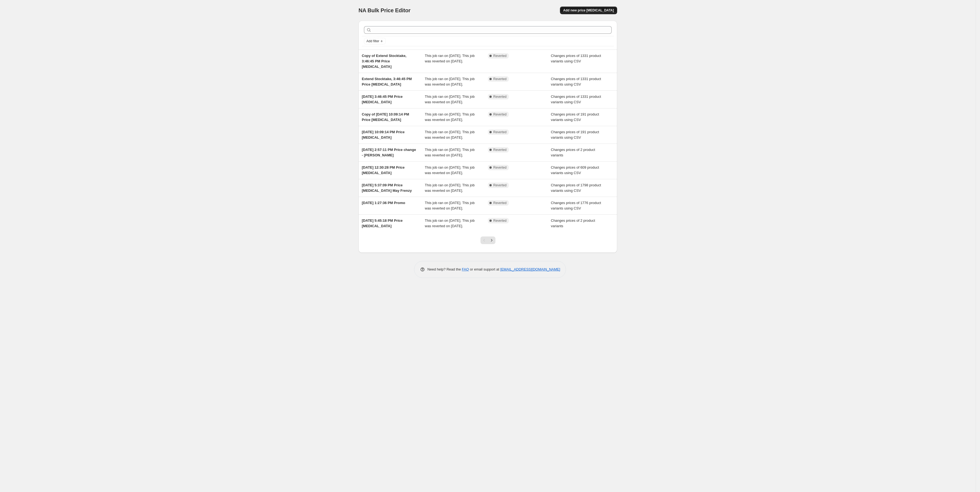 The height and width of the screenshot is (492, 980). What do you see at coordinates (373, 41) in the screenshot?
I see `span: Add filter` at bounding box center [373, 41].